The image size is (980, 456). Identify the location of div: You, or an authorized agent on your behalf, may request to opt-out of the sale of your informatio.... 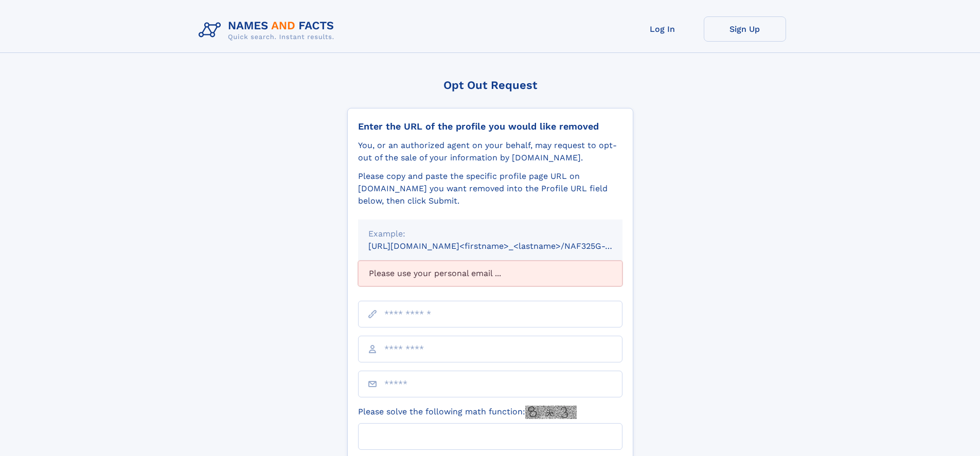
(490, 152).